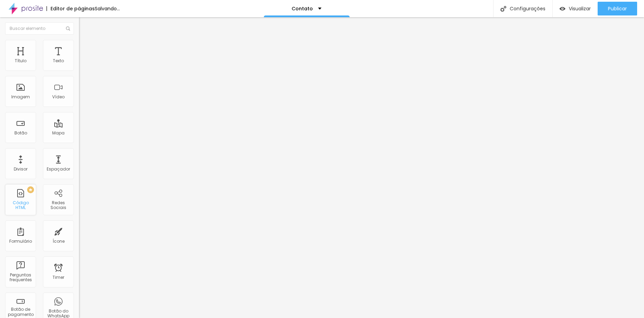  Describe the element at coordinates (20, 205) in the screenshot. I see `div: Código HTML` at that location.